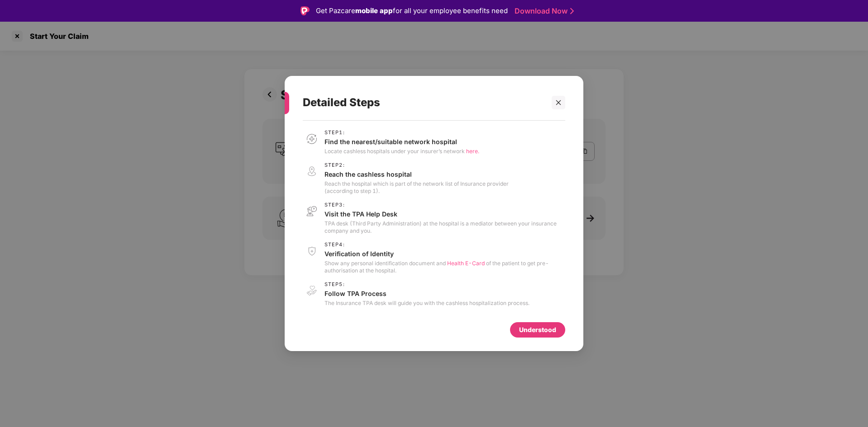  I want to click on p: Reach the hospital which is part of the network list of Insurance provider (according to step 1)., so click(417, 188).